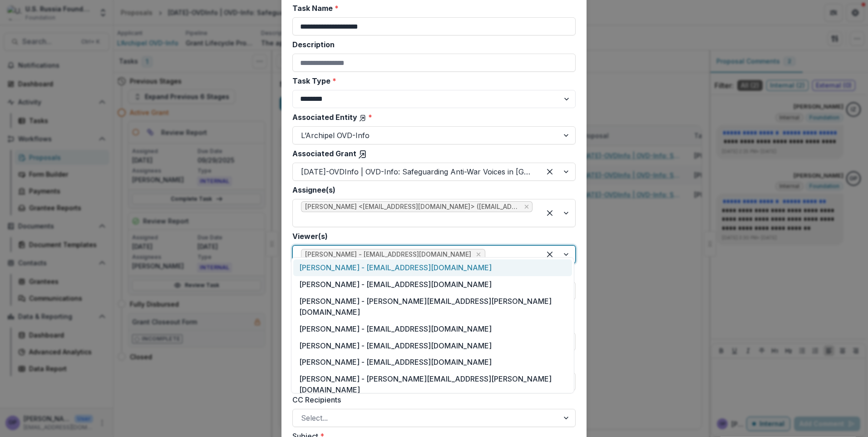 This screenshot has height=437, width=868. What do you see at coordinates (431, 45) in the screenshot?
I see `label: Description` at bounding box center [431, 45].